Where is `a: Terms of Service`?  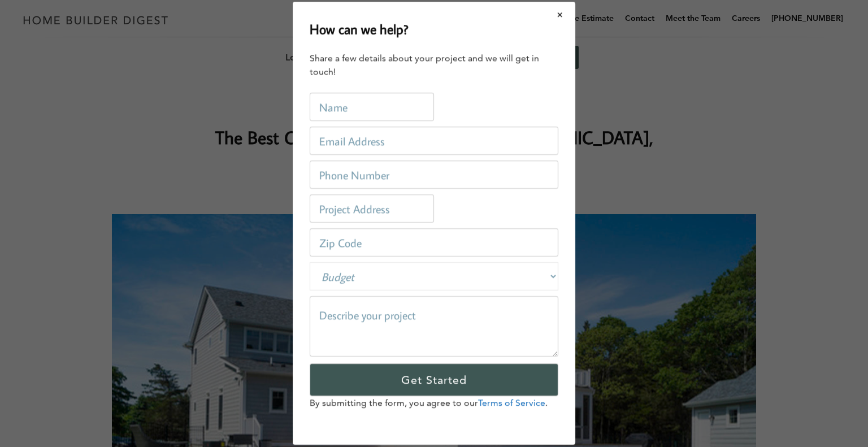 a: Terms of Service is located at coordinates (511, 403).